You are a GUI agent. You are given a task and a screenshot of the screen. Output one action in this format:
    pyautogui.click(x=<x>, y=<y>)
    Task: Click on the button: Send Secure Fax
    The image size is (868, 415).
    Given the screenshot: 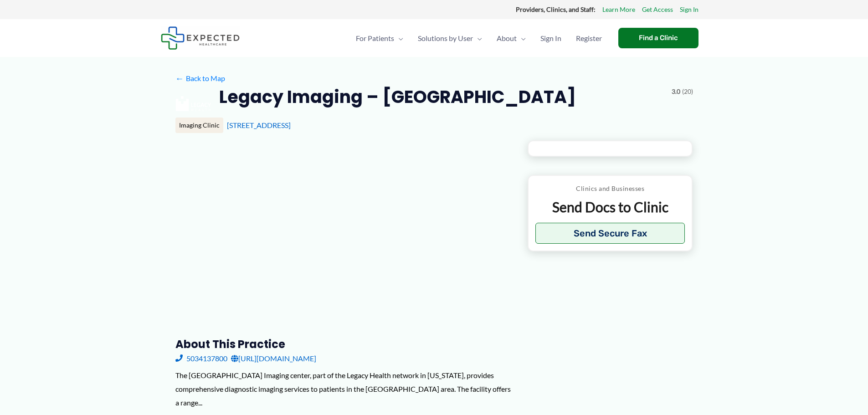 What is the action you would take?
    pyautogui.click(x=610, y=233)
    